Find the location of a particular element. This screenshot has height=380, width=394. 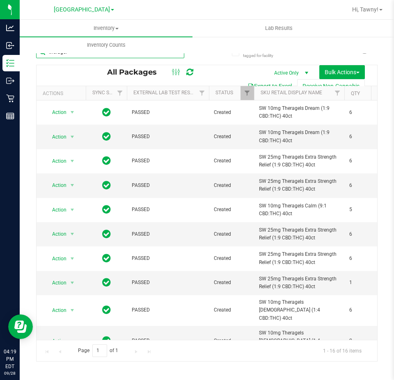

span: All Packages is located at coordinates (136, 72).